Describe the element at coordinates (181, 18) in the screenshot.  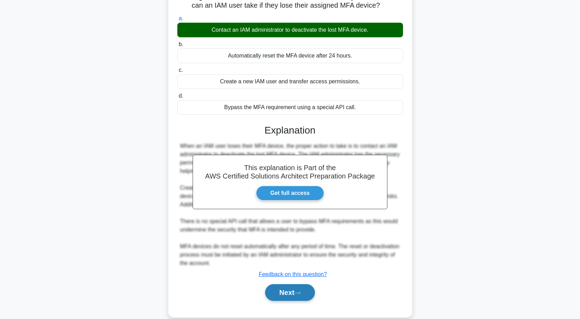
I see `span: a.` at that location.